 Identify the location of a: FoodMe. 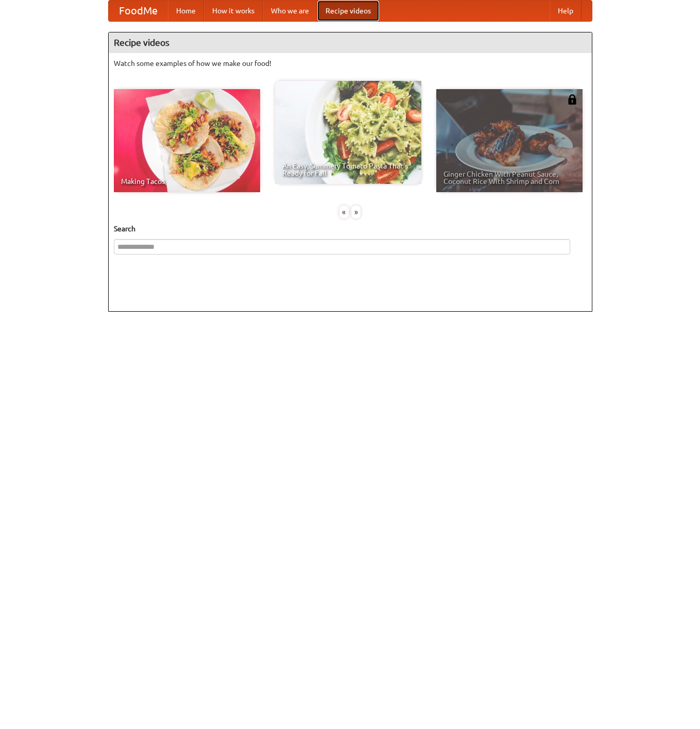
(139, 11).